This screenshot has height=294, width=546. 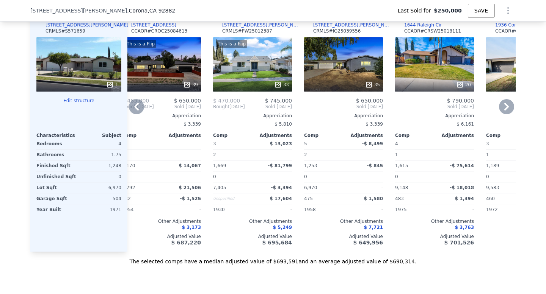 I want to click on span: $ 17,604, so click(x=280, y=199).